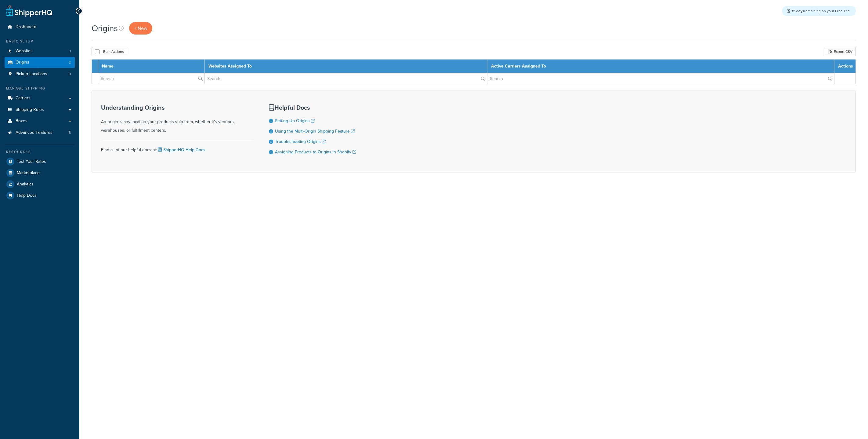 Image resolution: width=868 pixels, height=439 pixels. What do you see at coordinates (39, 41) in the screenshot?
I see `div: Basic Setup` at bounding box center [39, 41].